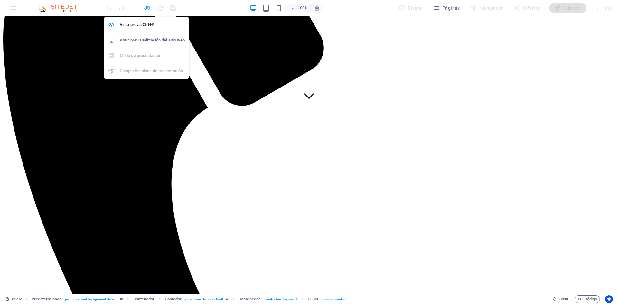  What do you see at coordinates (564, 299) in the screenshot?
I see `span: 00 00` at bounding box center [564, 299].